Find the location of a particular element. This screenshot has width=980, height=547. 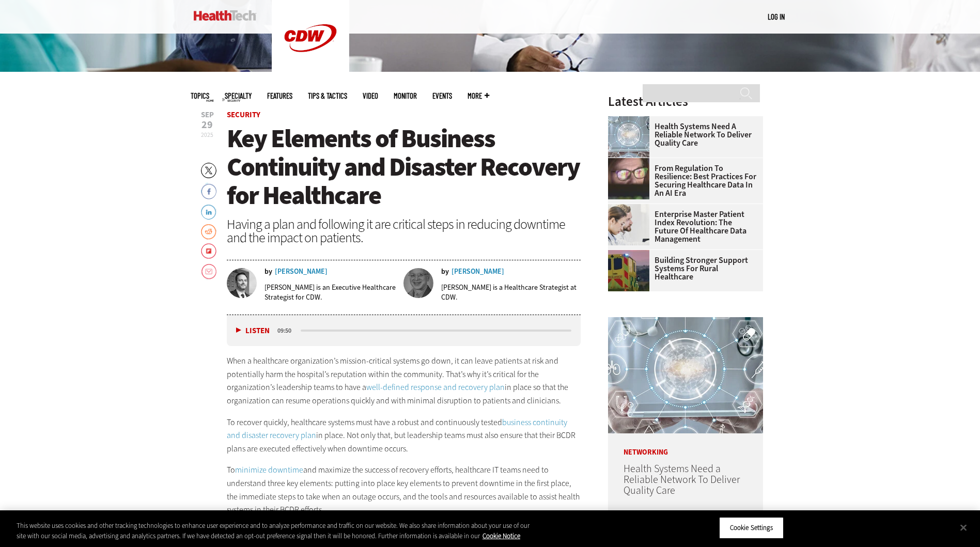

span: 29 is located at coordinates (207, 125).